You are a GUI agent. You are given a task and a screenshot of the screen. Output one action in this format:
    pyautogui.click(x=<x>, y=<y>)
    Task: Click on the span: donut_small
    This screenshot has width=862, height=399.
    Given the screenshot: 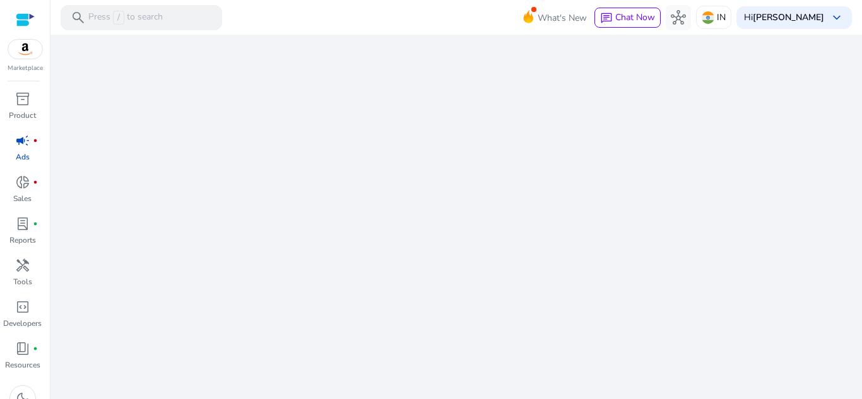 What is the action you would take?
    pyautogui.click(x=23, y=182)
    